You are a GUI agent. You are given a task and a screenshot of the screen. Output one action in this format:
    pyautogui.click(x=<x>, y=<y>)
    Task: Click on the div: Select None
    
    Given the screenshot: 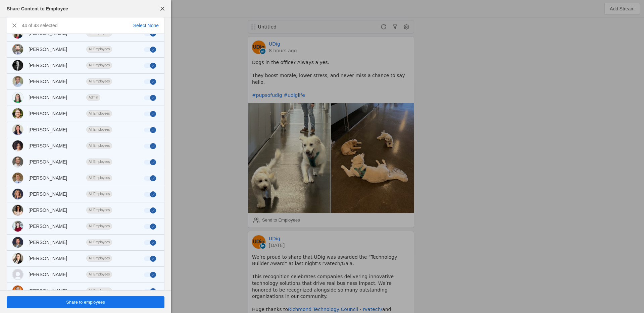 What is the action you would take?
    pyautogui.click(x=146, y=25)
    